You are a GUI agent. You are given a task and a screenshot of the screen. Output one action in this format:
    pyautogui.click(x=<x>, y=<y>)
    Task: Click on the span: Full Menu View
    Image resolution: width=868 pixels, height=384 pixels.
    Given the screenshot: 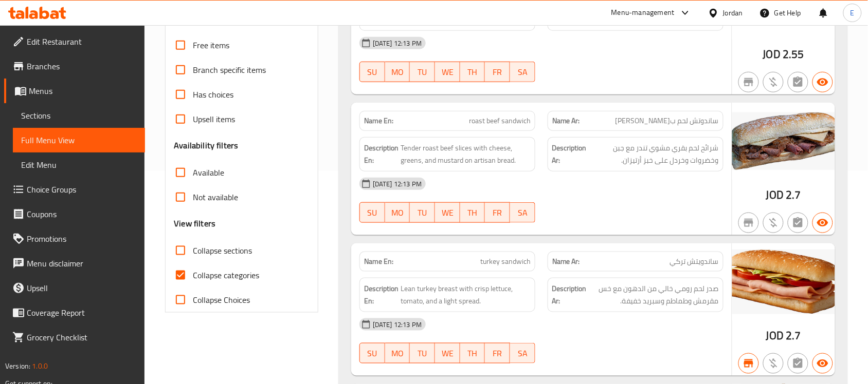 What is the action you would take?
    pyautogui.click(x=78, y=140)
    